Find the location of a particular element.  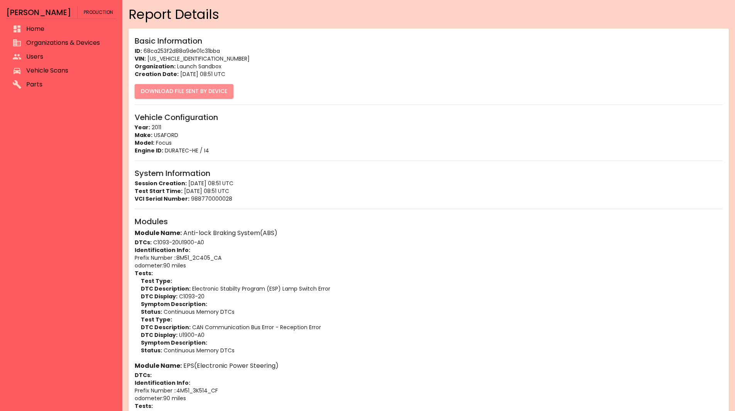

h4: Report Details is located at coordinates (429, 14).